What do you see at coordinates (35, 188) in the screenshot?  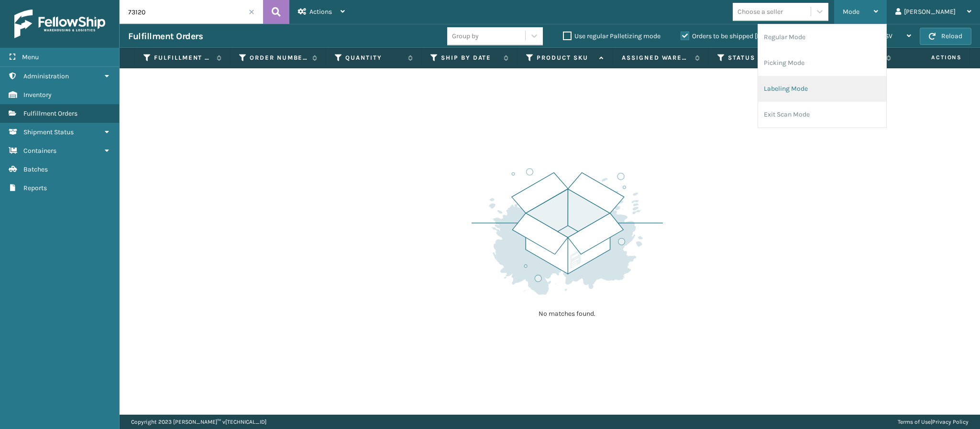 I see `span: Reports` at bounding box center [35, 188].